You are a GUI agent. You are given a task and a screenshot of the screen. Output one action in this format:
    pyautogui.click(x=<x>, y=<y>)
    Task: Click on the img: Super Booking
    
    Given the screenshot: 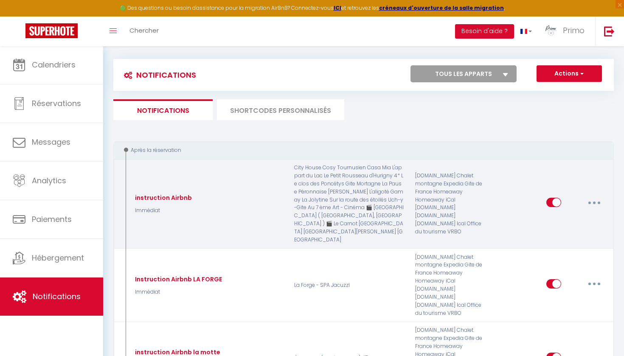 What is the action you would take?
    pyautogui.click(x=51, y=31)
    